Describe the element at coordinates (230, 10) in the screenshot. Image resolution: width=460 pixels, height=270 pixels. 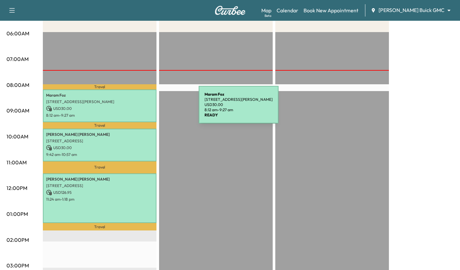
I see `img: Curbee Logo` at that location.